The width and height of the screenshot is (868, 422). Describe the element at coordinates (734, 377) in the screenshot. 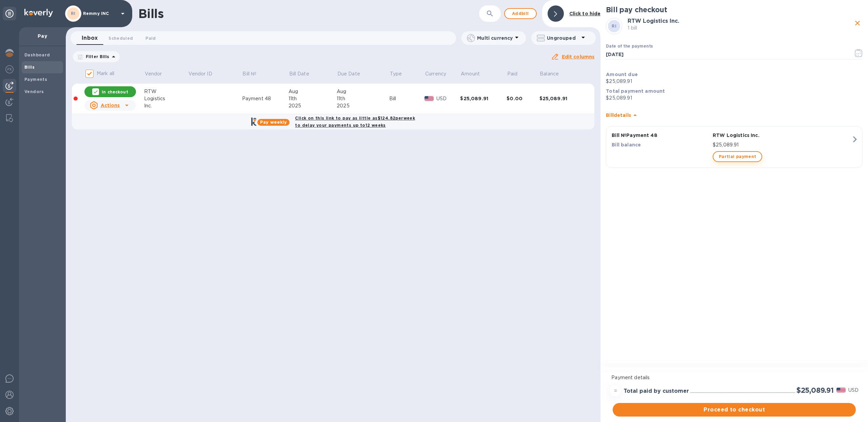

I see `p: Payment details` at that location.